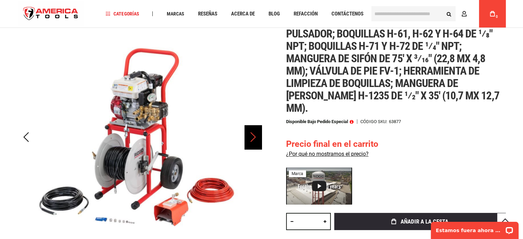 This screenshot has height=239, width=523. What do you see at coordinates (207, 14) in the screenshot?
I see `a: Reseñas` at bounding box center [207, 14].